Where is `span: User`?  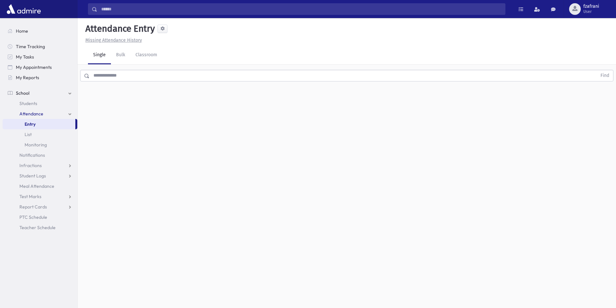 span: User is located at coordinates (591, 12).